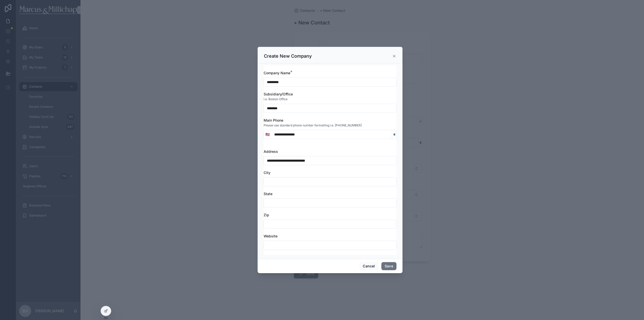 The image size is (644, 320). I want to click on button: Save, so click(389, 266).